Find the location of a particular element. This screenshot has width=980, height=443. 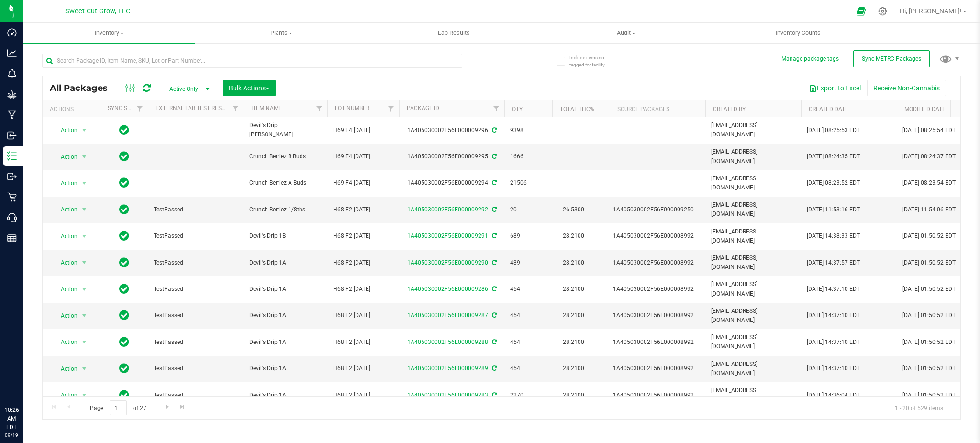

span: 489 is located at coordinates (529, 262).